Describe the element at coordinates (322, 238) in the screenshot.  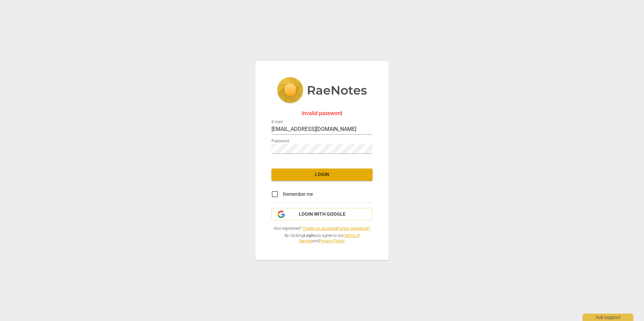
I see `span: By clicking you agree to our and .` at that location.